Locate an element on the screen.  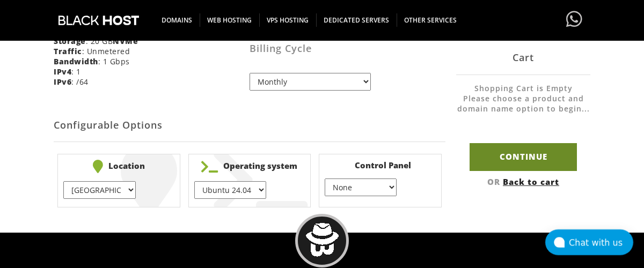
li: Shopping Cart is Empty Please choose a product and domain name option to begin... is located at coordinates (523, 103).